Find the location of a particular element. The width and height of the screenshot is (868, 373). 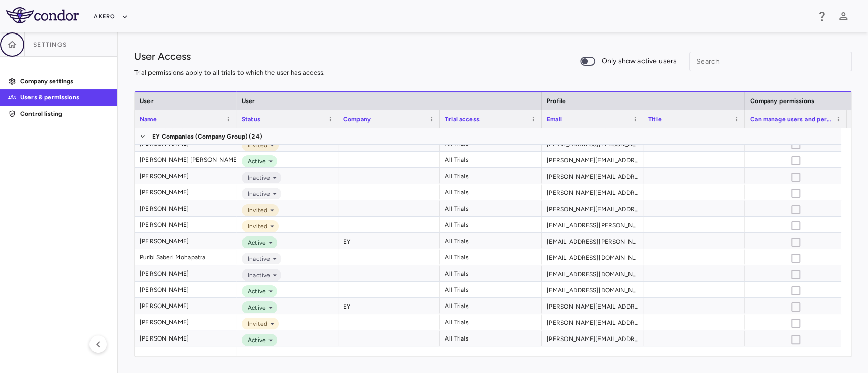

p: Company settings is located at coordinates (65, 82).